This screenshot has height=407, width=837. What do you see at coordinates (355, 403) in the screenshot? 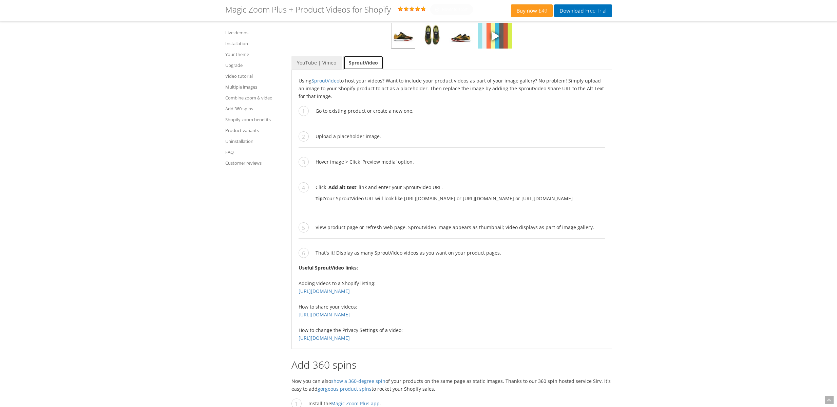
I see `a: Magic Zoom Plus app` at bounding box center [355, 403].